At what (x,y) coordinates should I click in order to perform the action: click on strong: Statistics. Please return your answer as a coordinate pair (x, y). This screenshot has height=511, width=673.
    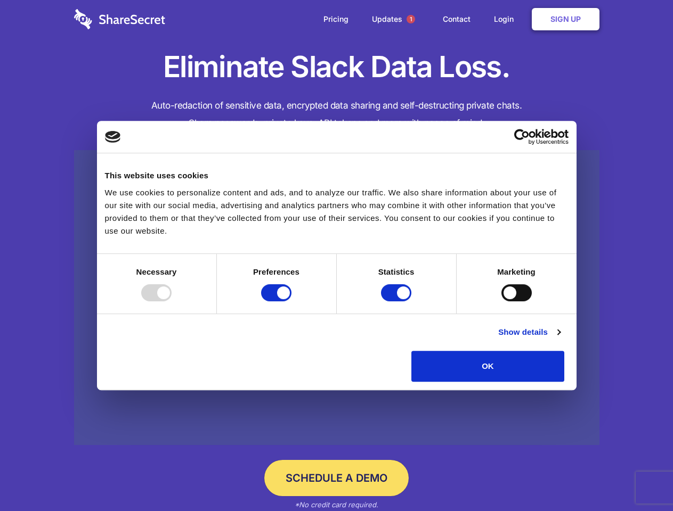
    Looking at the image, I should click on (396, 272).